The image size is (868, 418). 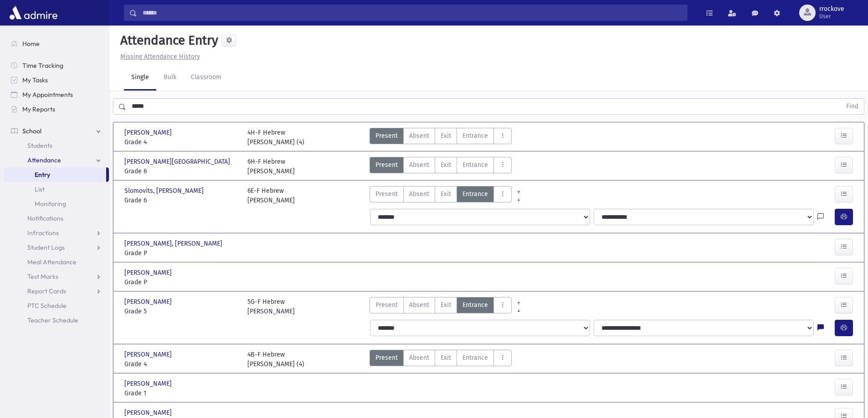 I want to click on h5: Attendance Entry, so click(x=167, y=41).